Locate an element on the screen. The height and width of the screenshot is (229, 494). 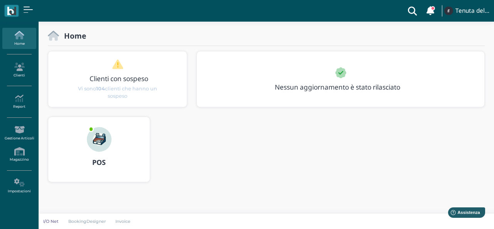
b: 104 is located at coordinates (100, 88).